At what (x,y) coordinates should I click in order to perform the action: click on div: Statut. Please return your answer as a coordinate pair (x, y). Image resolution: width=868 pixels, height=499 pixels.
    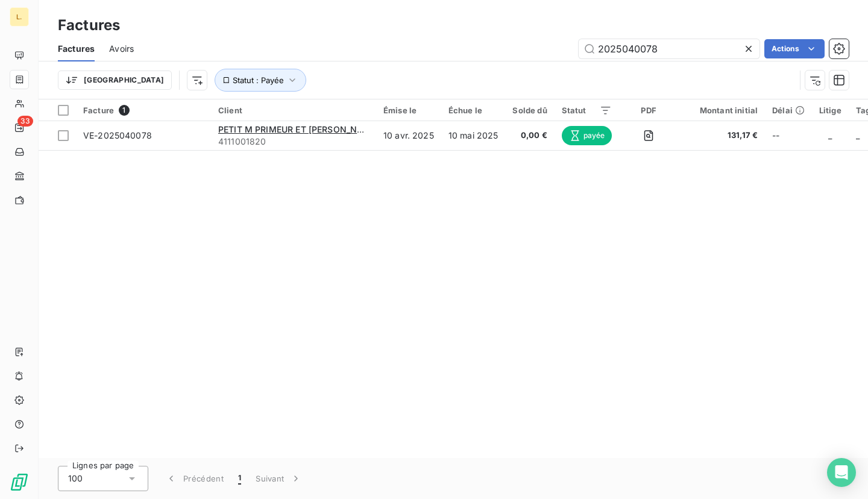
    Looking at the image, I should click on (587, 111).